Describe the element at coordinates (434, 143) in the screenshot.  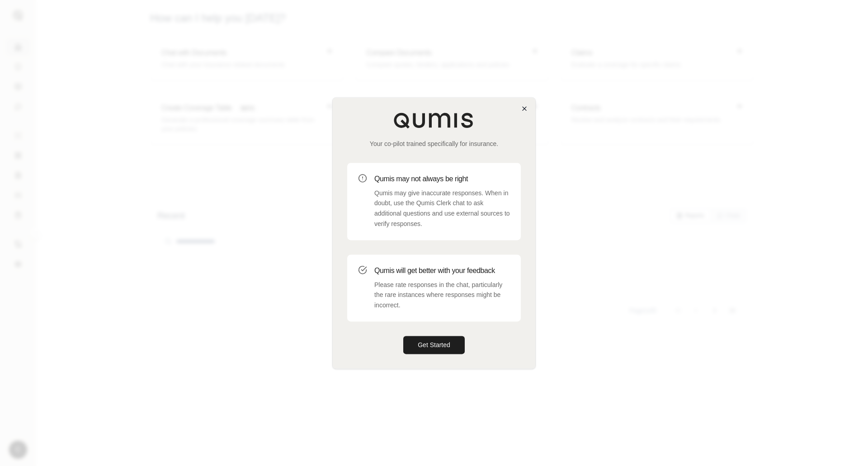
I see `p: Your co-pilot trained specifically for insurance.` at that location.